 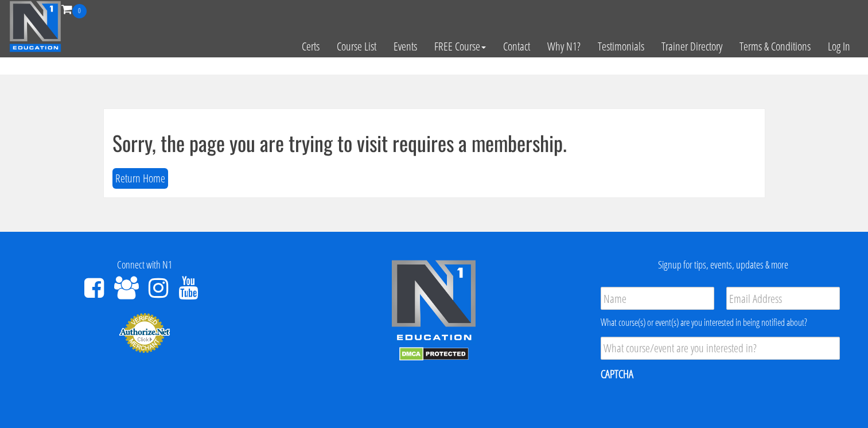 What do you see at coordinates (144, 265) in the screenshot?
I see `h4: Connect with N1` at bounding box center [144, 265].